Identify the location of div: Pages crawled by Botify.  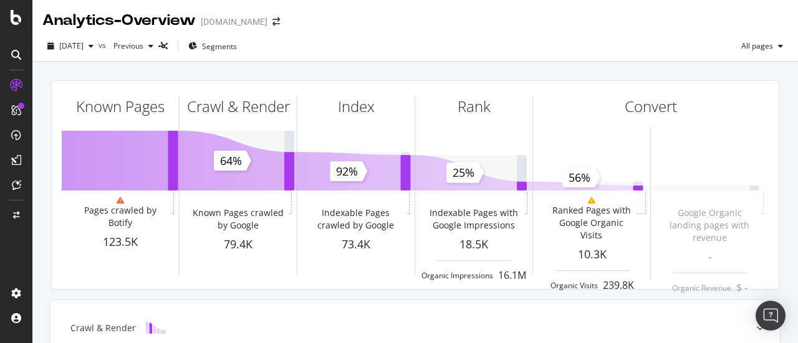
(120, 217).